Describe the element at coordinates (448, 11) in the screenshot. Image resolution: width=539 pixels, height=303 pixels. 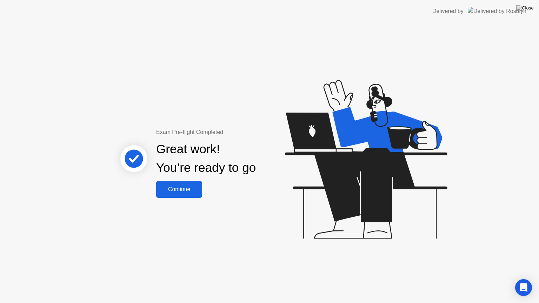
I see `div: Delivered by` at that location.